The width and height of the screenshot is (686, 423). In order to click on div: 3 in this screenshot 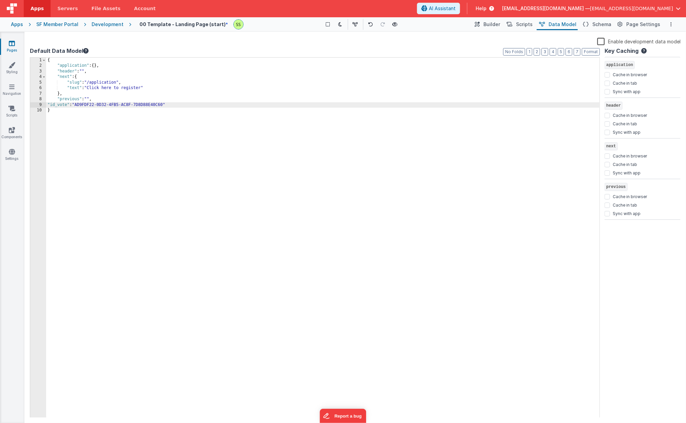, I will do `click(38, 72)`.